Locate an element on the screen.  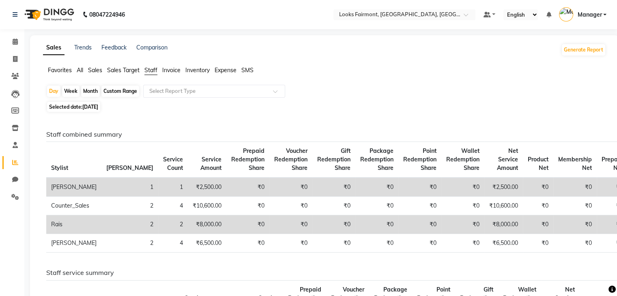
span: Gift Redemption Share is located at coordinates (334, 160).